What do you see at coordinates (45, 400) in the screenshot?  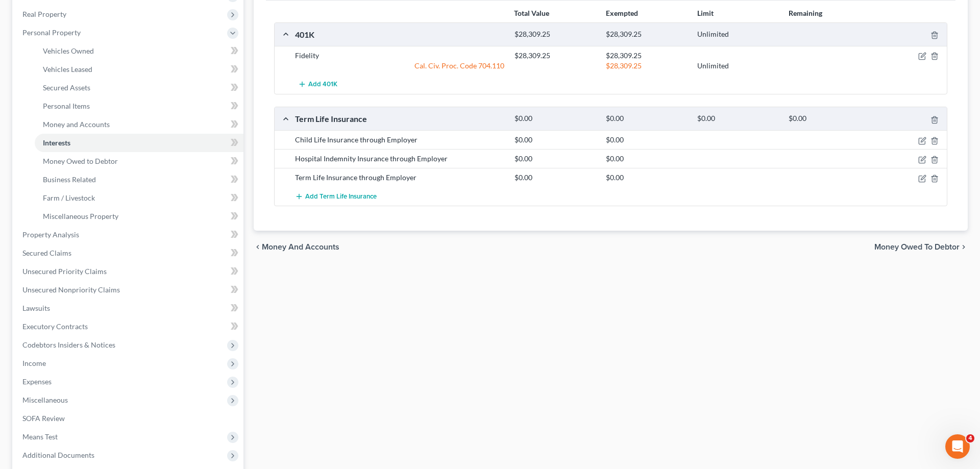 I see `span: Miscellaneous` at bounding box center [45, 400].